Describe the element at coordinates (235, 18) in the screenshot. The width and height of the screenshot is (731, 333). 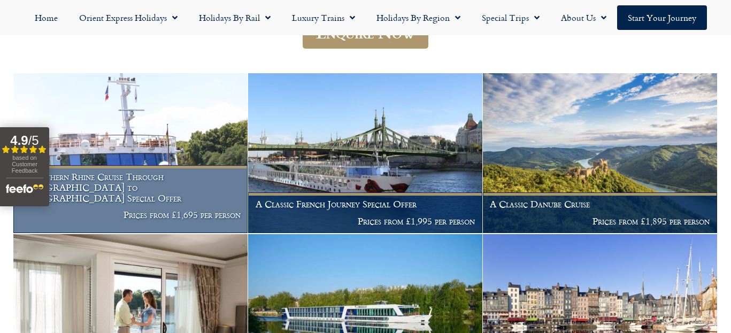
I see `a: Holidays by Rail` at that location.